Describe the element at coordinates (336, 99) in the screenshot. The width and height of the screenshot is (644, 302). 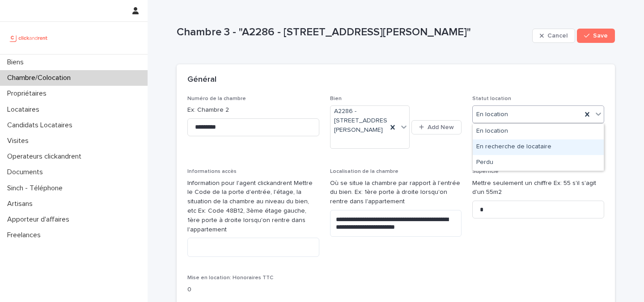
I see `span: Bien` at that location.